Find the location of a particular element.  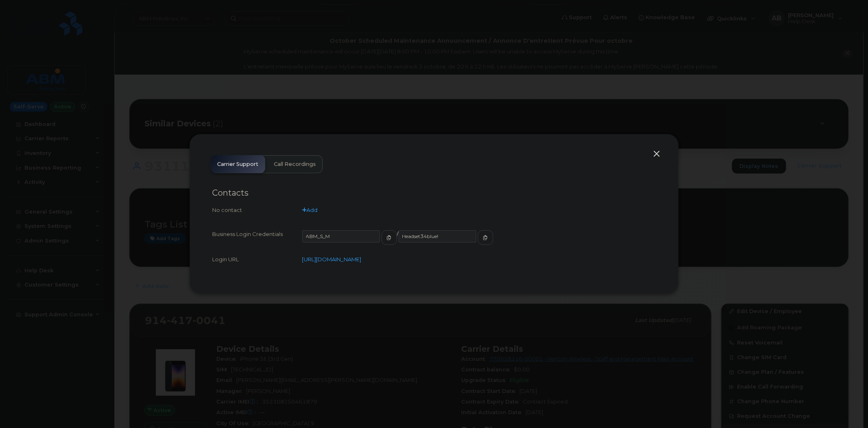

div: Business Login Credentials is located at coordinates (258, 242).